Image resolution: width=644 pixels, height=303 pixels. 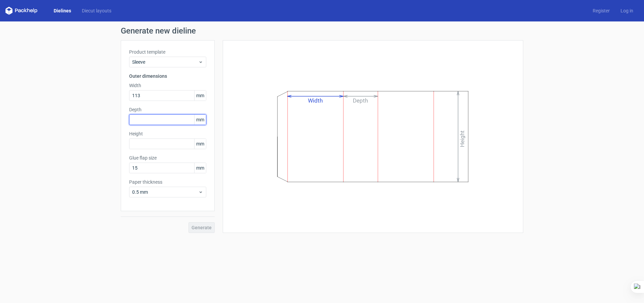 What do you see at coordinates (62, 11) in the screenshot?
I see `a: Dielines` at bounding box center [62, 11].